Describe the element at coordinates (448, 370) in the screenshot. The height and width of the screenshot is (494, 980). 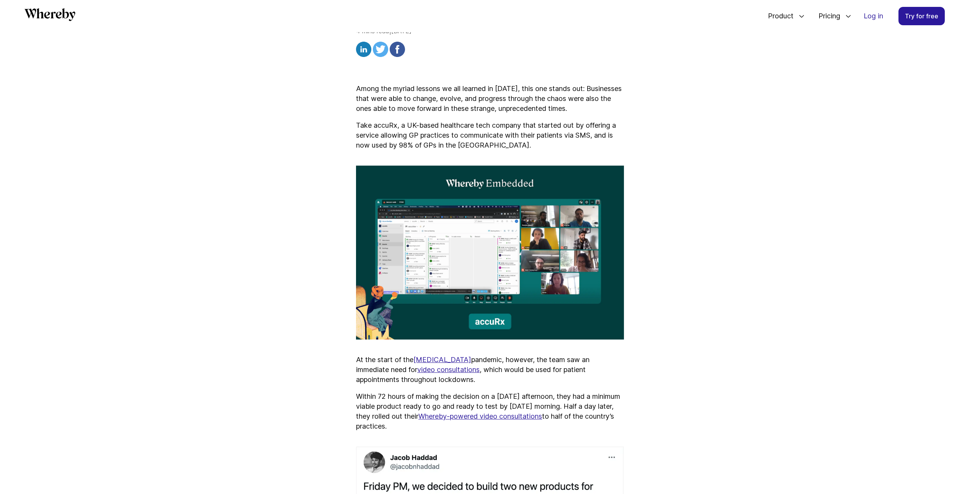
I see `a: video consultations` at that location.